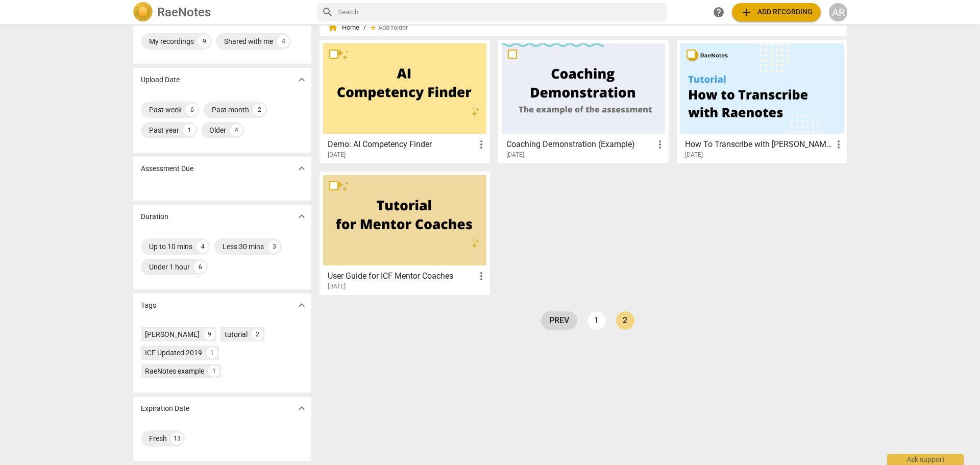  What do you see at coordinates (230, 109) in the screenshot?
I see `div: Past month` at bounding box center [230, 109].